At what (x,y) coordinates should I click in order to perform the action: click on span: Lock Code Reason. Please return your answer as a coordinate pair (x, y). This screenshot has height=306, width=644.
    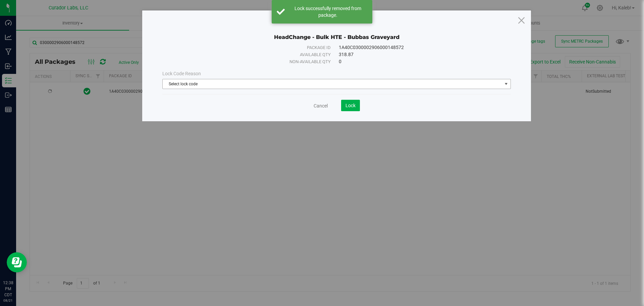
    Looking at the image, I should click on (182, 73).